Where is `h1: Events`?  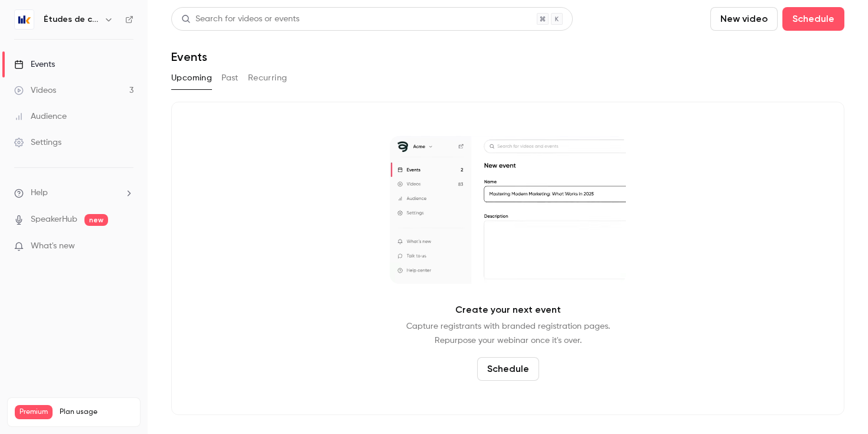 h1: Events is located at coordinates (189, 56).